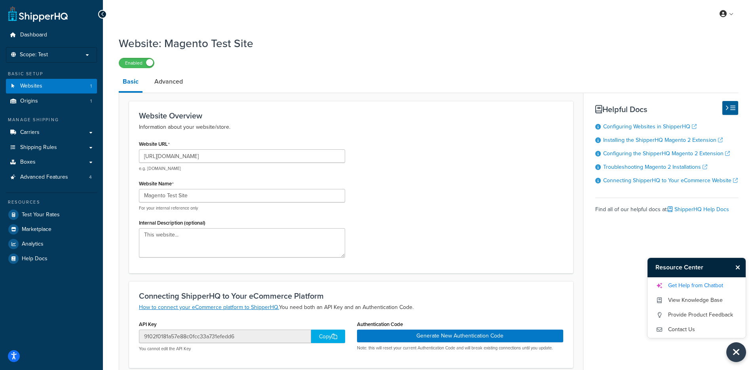 This screenshot has height=370, width=754. Describe the element at coordinates (51, 120) in the screenshot. I see `div: Manage Shipping` at that location.